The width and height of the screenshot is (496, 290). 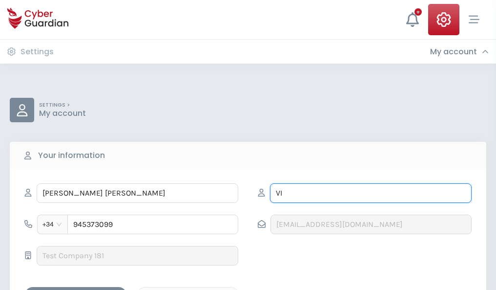 I want to click on h3: Settings, so click(x=37, y=52).